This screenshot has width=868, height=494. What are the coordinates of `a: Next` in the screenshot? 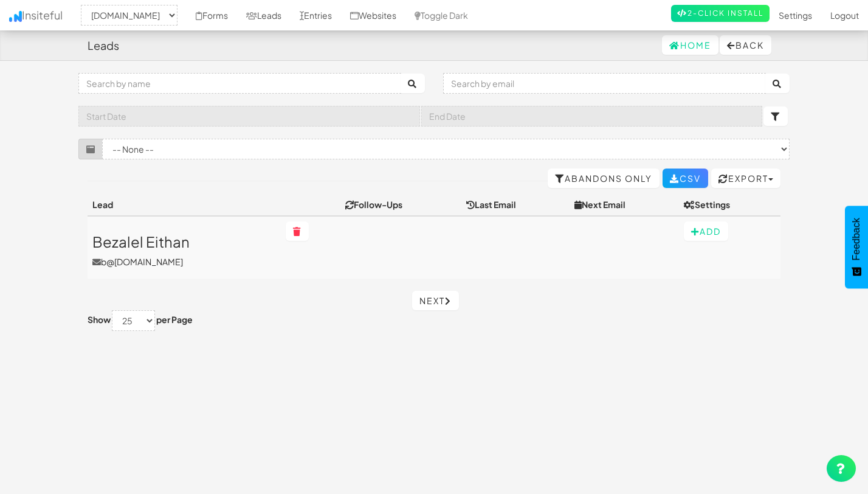 It's located at (435, 301).